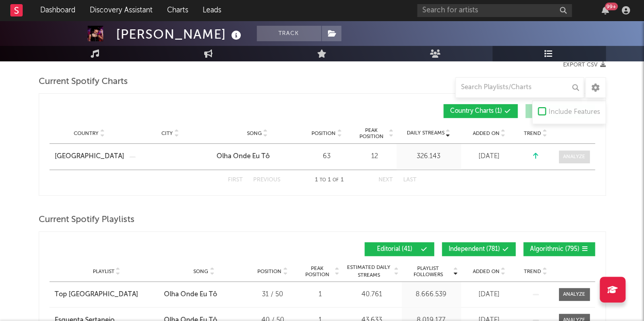 This screenshot has width=644, height=321. What do you see at coordinates (323, 180) in the screenshot?
I see `span: to` at bounding box center [323, 180].